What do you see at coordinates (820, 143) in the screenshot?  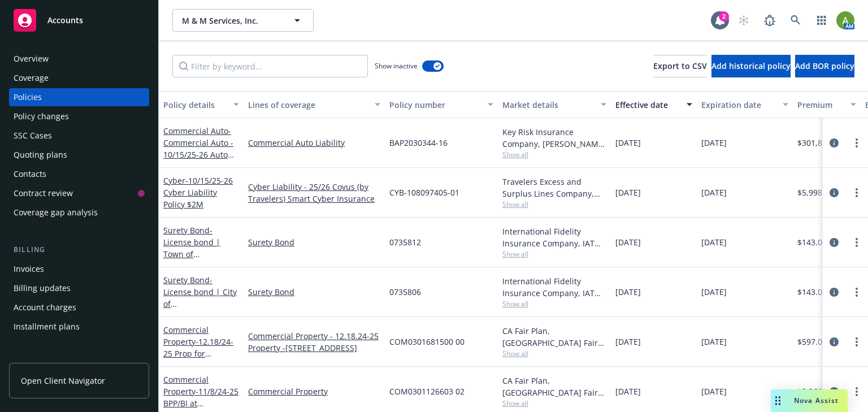 I see `span: $301,832.00` at bounding box center [820, 143].